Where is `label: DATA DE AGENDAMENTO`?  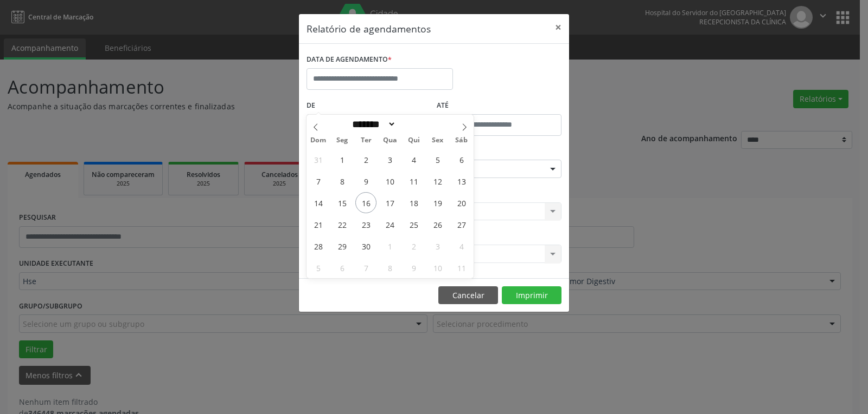 label: DATA DE AGENDAMENTO is located at coordinates (349, 60).